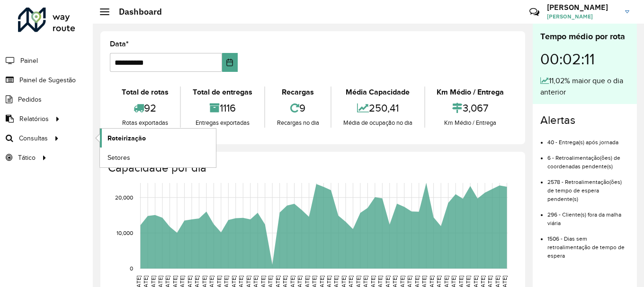  Describe the element at coordinates (585, 120) in the screenshot. I see `h4: Alertas` at that location.